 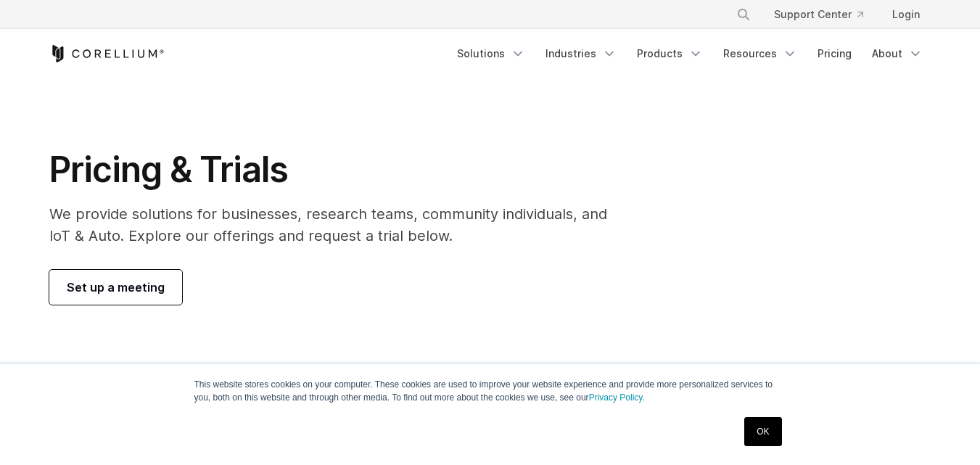 What do you see at coordinates (115, 287) in the screenshot?
I see `a: Set up a meeting` at bounding box center [115, 287].